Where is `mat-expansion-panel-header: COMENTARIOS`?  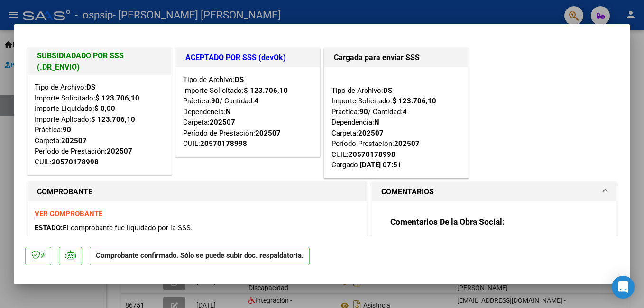 mat-expansion-panel-header: COMENTARIOS is located at coordinates (494, 192).